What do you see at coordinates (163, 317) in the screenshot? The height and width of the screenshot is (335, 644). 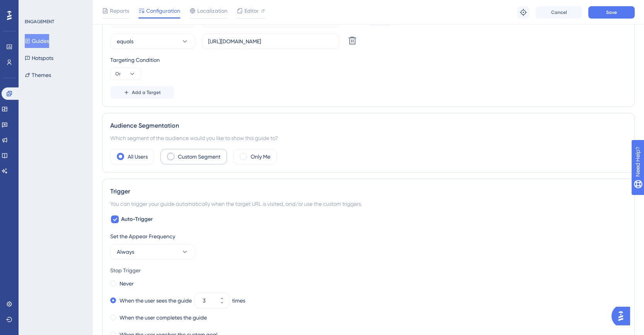 I see `label: When the user completes the guide` at bounding box center [163, 317].